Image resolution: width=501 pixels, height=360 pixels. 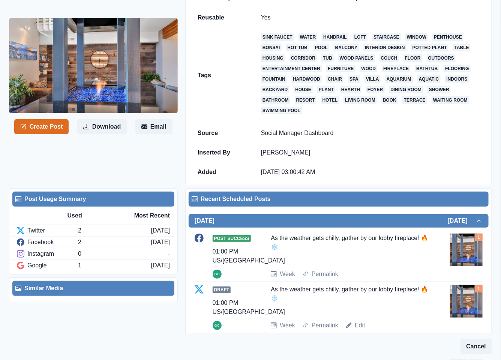 I want to click on a: house, so click(x=303, y=90).